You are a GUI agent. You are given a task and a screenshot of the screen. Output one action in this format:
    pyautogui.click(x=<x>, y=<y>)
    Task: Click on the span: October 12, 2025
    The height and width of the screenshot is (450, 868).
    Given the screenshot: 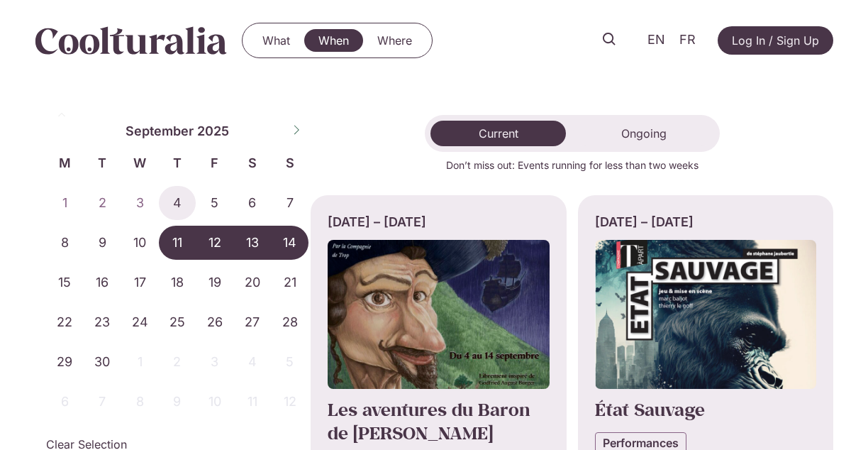 What is the action you would take?
    pyautogui.click(x=289, y=402)
    